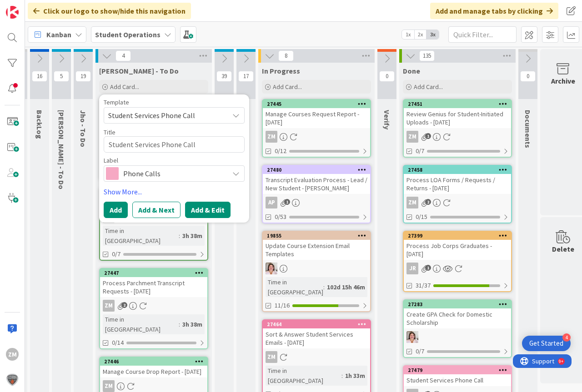 The height and width of the screenshot is (392, 582). Describe the element at coordinates (318, 236) in the screenshot. I see `div: 19855` at that location.